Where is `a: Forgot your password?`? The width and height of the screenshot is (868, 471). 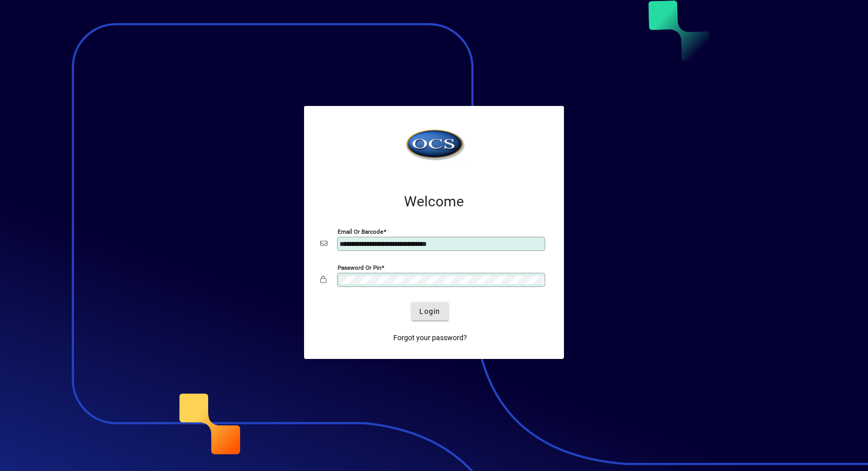
a: Forgot your password? is located at coordinates (430, 337).